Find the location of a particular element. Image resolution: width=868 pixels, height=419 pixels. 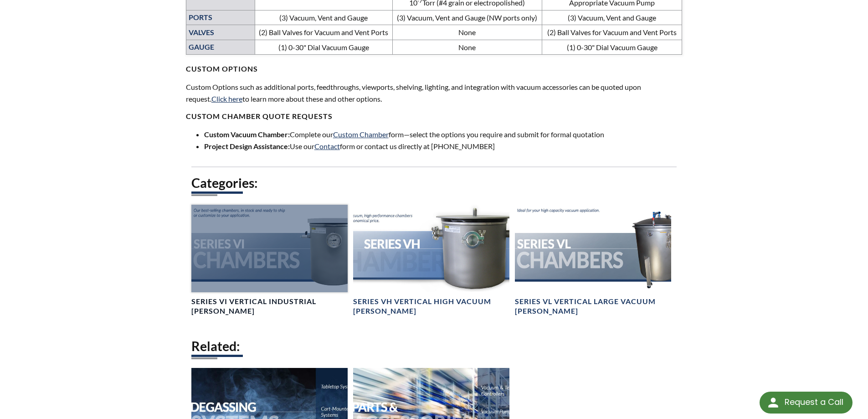

p: Custom Options such as additional ports, feedthroughs, viewports, shelving, lighting, and integra... is located at coordinates (435, 93).